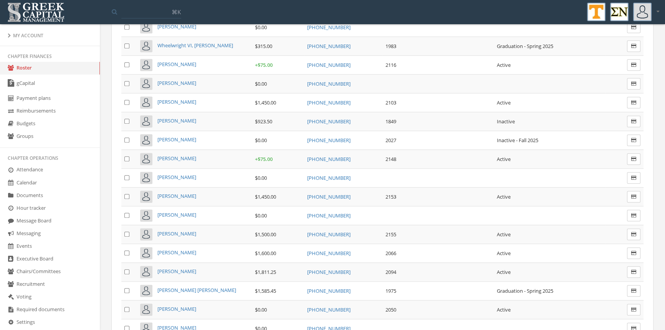  I want to click on span: ⌘K, so click(176, 12).